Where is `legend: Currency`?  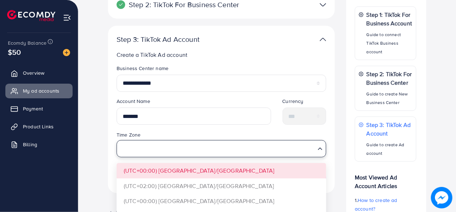
legend: Currency is located at coordinates (304, 103).